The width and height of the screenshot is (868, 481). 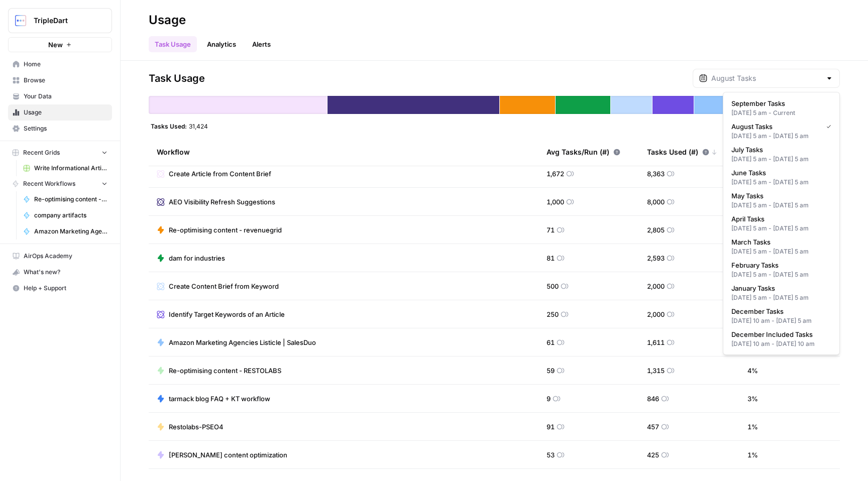 I want to click on span: Restolabs-PSEO4, so click(x=196, y=427).